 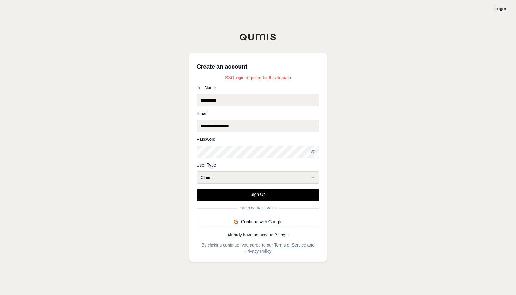 What do you see at coordinates (258, 114) in the screenshot?
I see `label: Email` at bounding box center [258, 114].